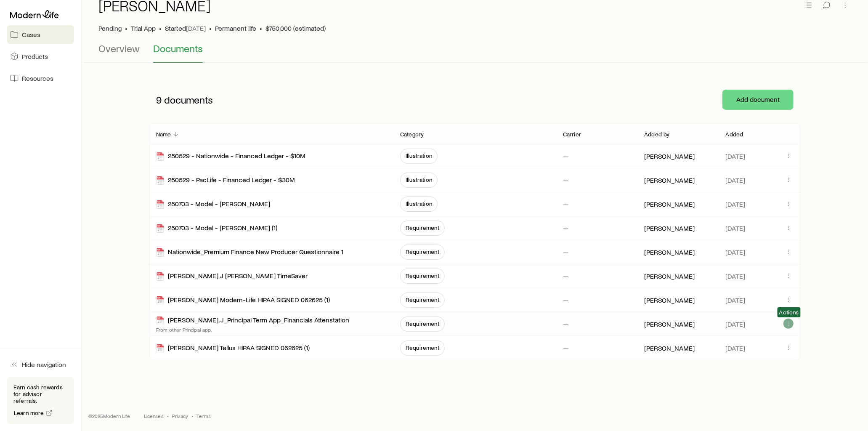 The image size is (868, 431). I want to click on p: Added, so click(735, 134).